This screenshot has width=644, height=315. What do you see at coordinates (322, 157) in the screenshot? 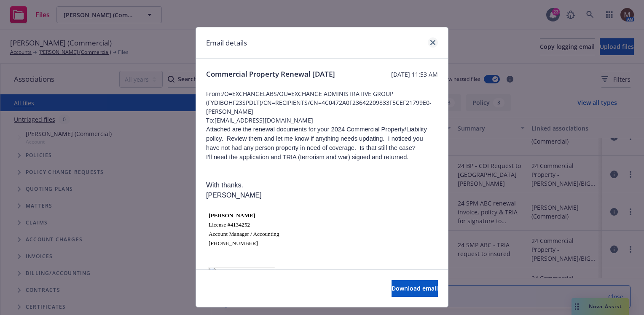
I see `p: I’ll need the application and TRIA (terrorism and war) signed and returned.` at bounding box center [322, 157].